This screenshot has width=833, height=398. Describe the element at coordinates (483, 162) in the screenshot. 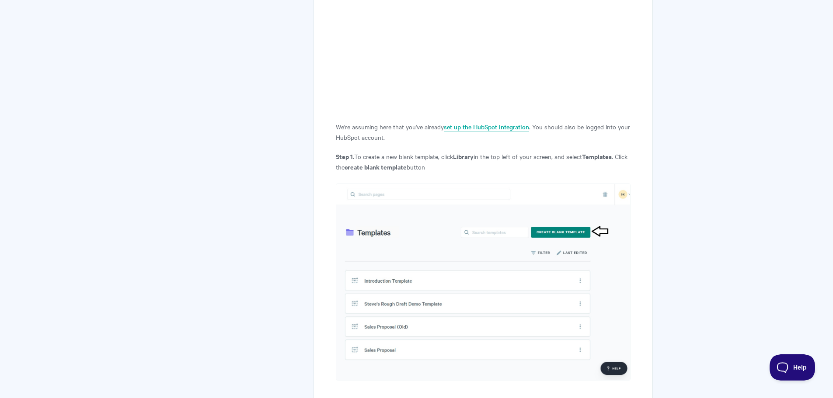

I see `p: To create a new blank template, click in the top left of your screen, and select . Click the button` at that location.